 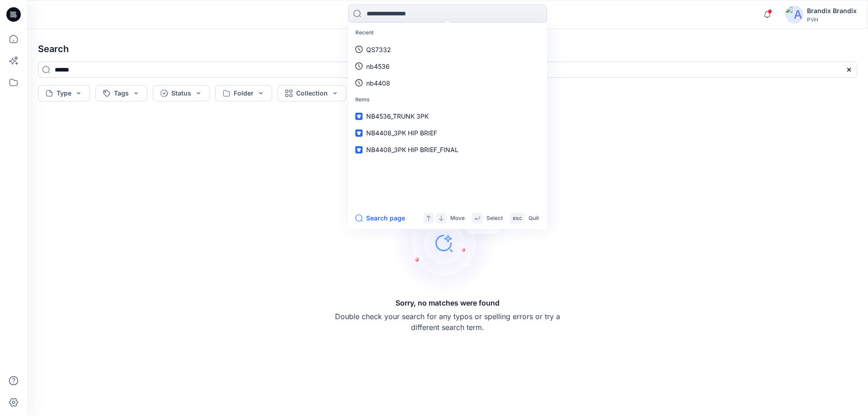 What do you see at coordinates (534, 218) in the screenshot?
I see `p: Quit` at bounding box center [534, 218].